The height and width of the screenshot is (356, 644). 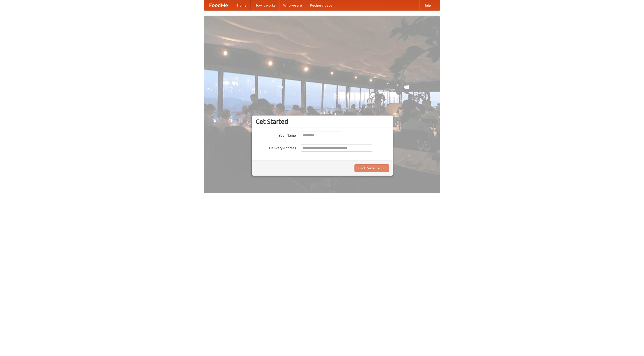 What do you see at coordinates (322, 121) in the screenshot?
I see `h3: Get Started` at bounding box center [322, 121].